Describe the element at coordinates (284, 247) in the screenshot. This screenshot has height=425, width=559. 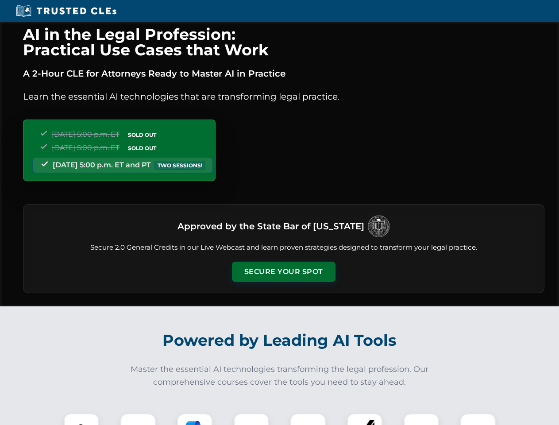
I see `p: Secure 2.0 General Credits in our Live Webcast and learn proven strategies designed to transform ...` at that location.